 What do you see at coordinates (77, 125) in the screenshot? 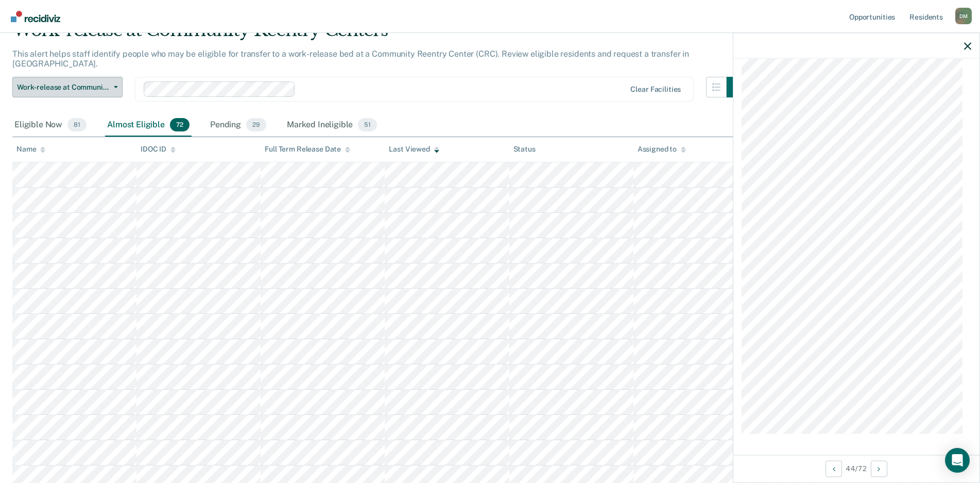
I see `span: 81` at bounding box center [77, 125].